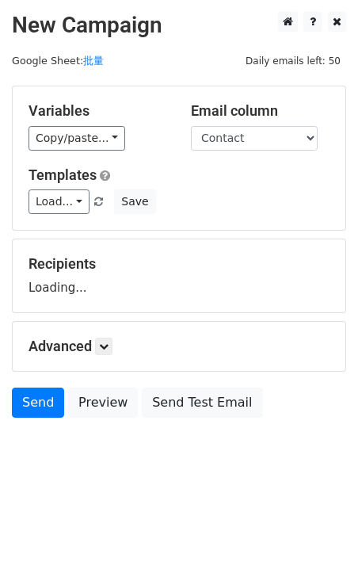  Describe the element at coordinates (103, 403) in the screenshot. I see `a: Preview` at that location.